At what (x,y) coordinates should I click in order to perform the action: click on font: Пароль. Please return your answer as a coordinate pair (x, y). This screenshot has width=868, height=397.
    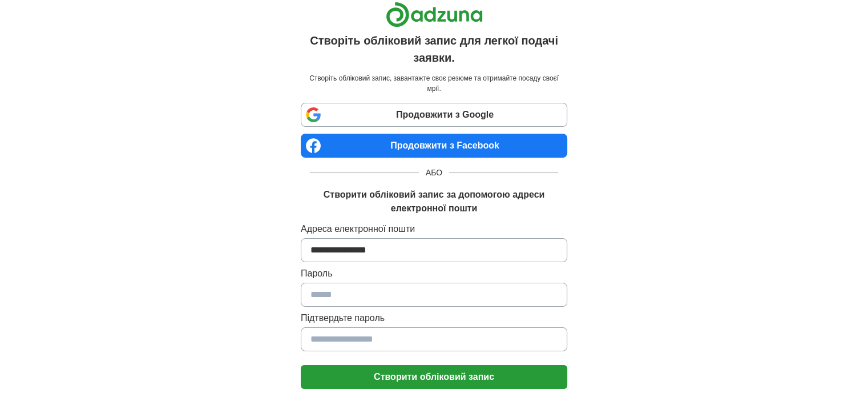
    Looking at the image, I should click on (316, 273).